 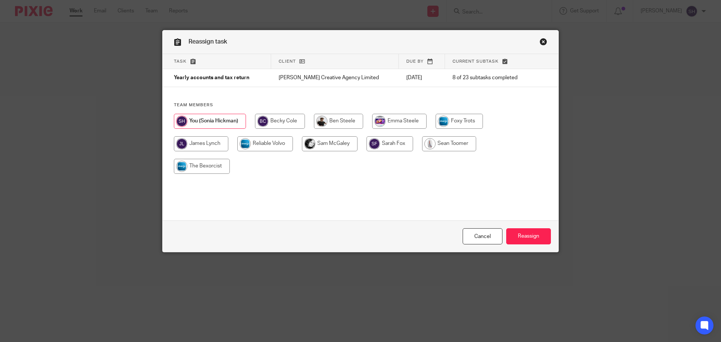 I want to click on span: Yearly accounts and tax return, so click(x=211, y=78).